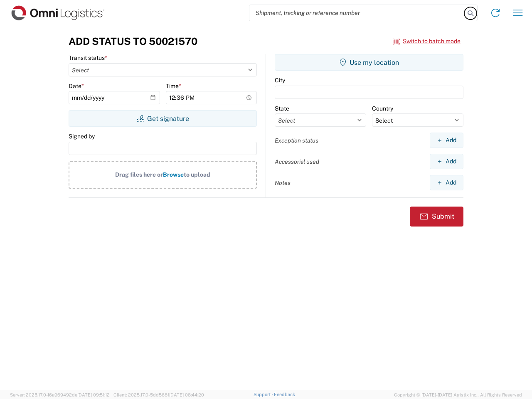 Image resolution: width=532 pixels, height=399 pixels. Describe the element at coordinates (382, 108) in the screenshot. I see `label: Country` at that location.